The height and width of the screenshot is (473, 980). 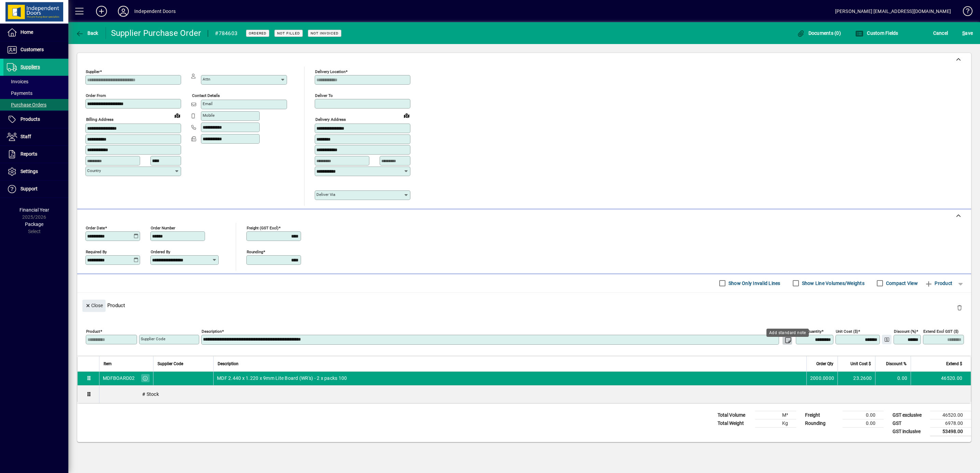 What do you see at coordinates (27, 105) in the screenshot?
I see `span: Purchase Orders` at bounding box center [27, 105].